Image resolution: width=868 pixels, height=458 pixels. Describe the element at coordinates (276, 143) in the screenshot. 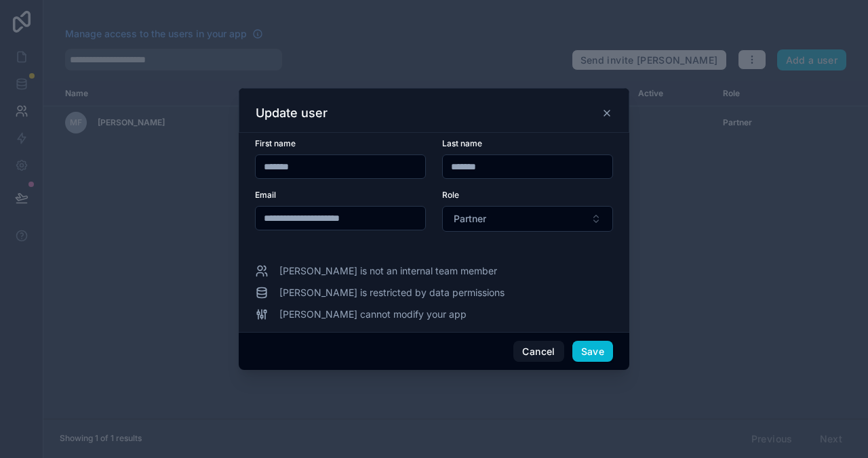

I see `span: First name` at that location.